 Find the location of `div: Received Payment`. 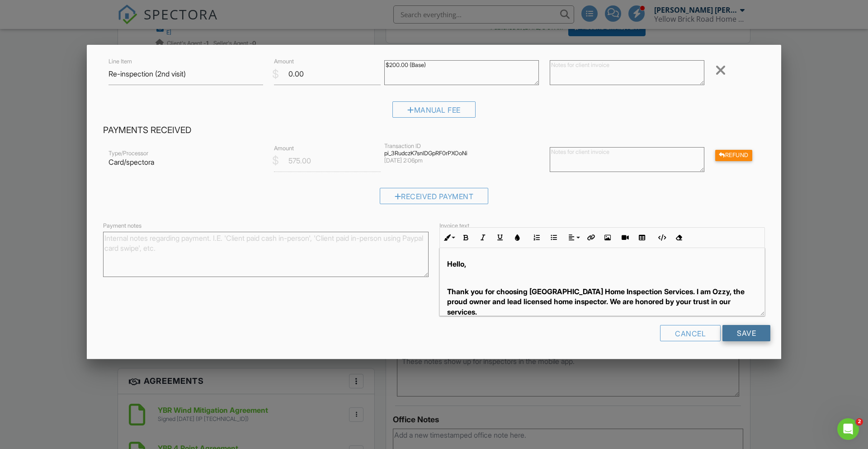

div: Received Payment is located at coordinates (434, 196).